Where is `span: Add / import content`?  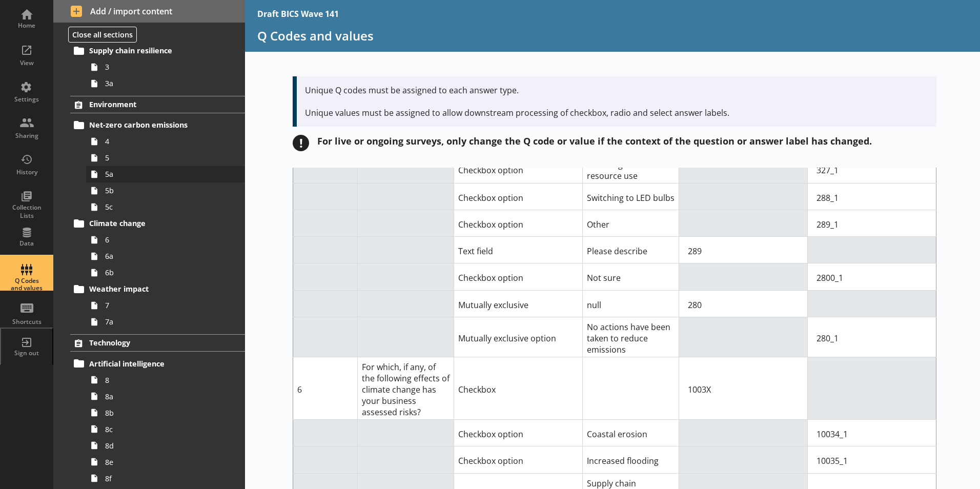
span: Add / import content is located at coordinates (149, 11).